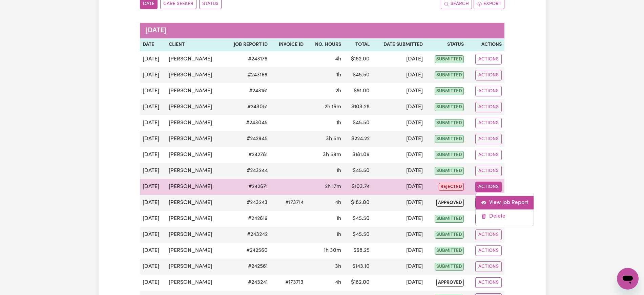 Image resolution: width=644 pixels, height=295 pixels. Describe the element at coordinates (338, 266) in the screenshot. I see `span: 3 hours` at that location.